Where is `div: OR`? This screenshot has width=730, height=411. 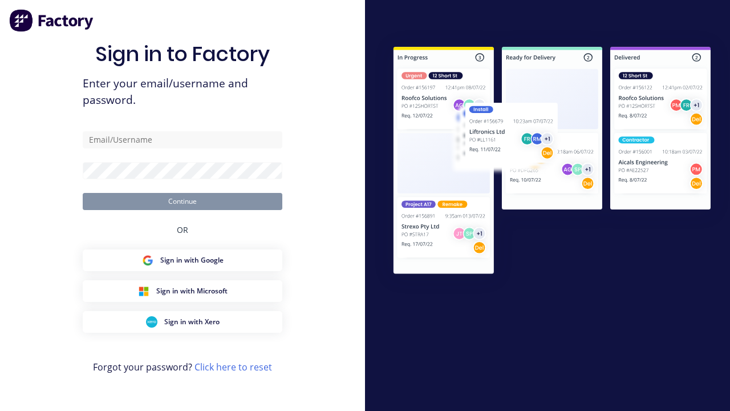 div: OR is located at coordinates (182, 229).